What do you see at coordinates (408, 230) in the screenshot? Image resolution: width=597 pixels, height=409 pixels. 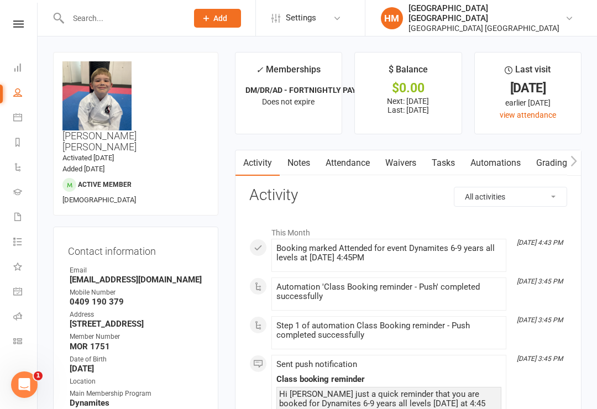 I see `li: This Month` at bounding box center [408, 230].